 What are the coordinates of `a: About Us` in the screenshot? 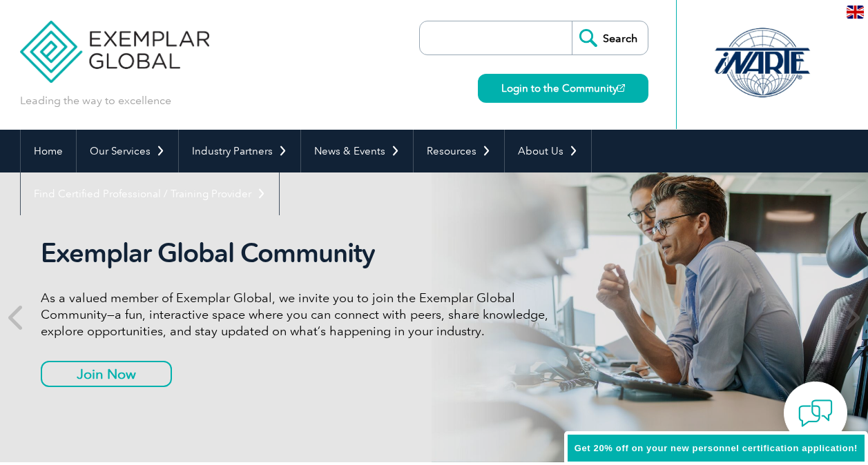 It's located at (548, 151).